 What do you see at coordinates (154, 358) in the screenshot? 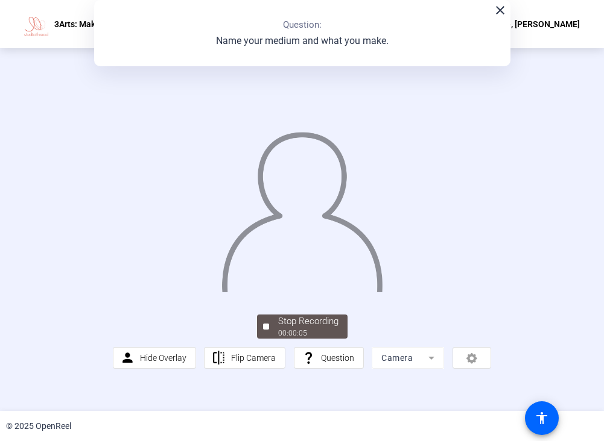
I see `button: Hide Overlay` at bounding box center [154, 358].